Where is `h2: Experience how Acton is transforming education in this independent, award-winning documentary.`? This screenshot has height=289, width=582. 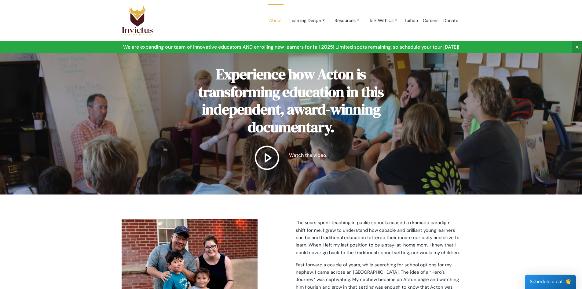 h2: Experience how Acton is transforming education in this independent, award-winning documentary. is located at coordinates (291, 101).